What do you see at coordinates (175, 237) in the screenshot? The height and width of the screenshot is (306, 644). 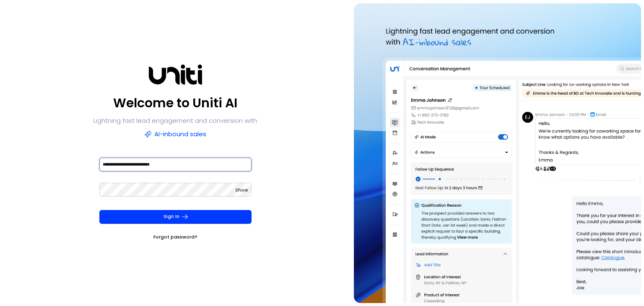 I see `a: Forgot password?` at bounding box center [175, 237].